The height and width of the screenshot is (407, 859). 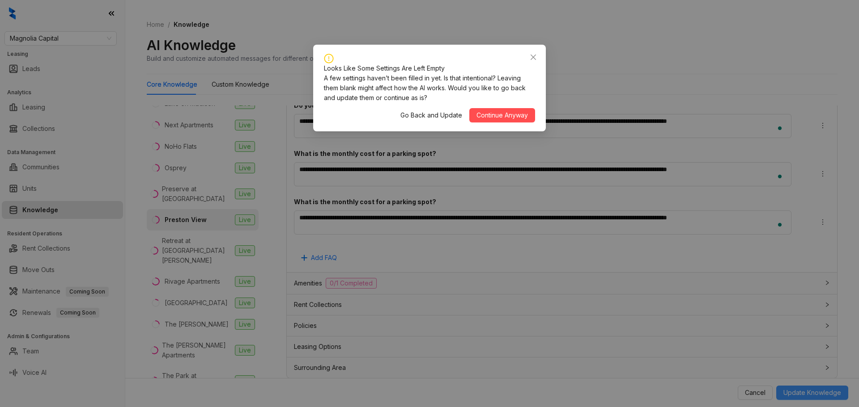 I want to click on button: Go Back and Update, so click(x=431, y=115).